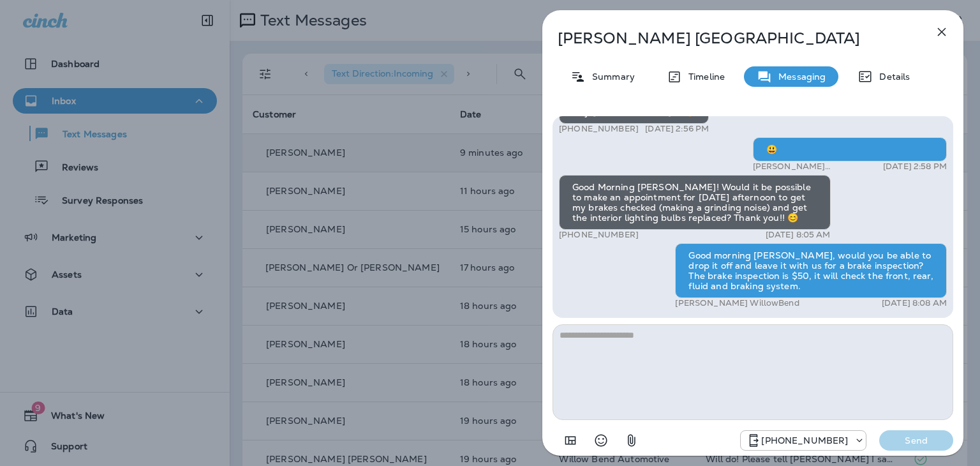 The width and height of the screenshot is (980, 466). Describe the element at coordinates (703, 77) in the screenshot. I see `p: Timeline` at that location.